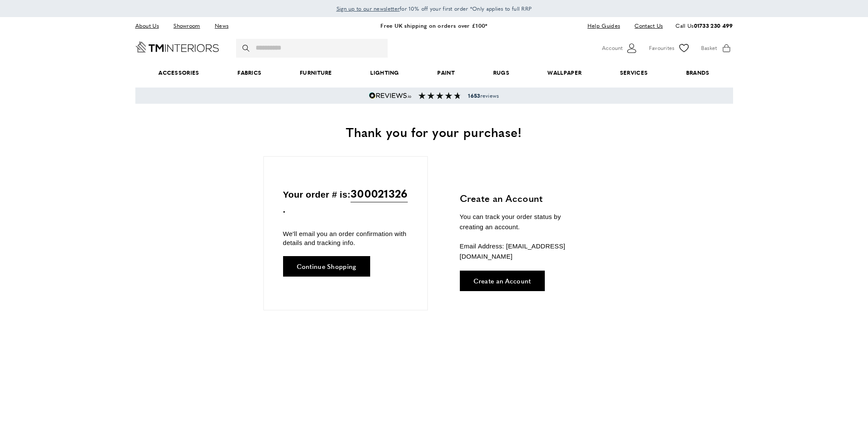 The height and width of the screenshot is (423, 868). What do you see at coordinates (698, 73) in the screenshot?
I see `a: Brands` at bounding box center [698, 73].